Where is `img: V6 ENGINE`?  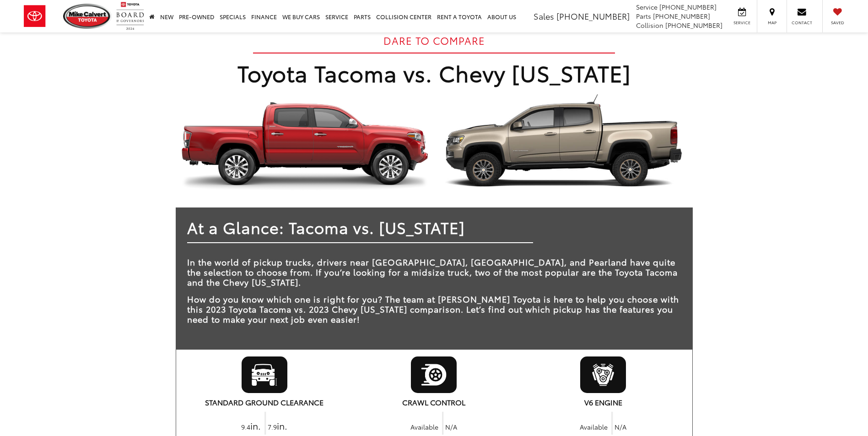 img: V6 ENGINE is located at coordinates (604, 375).